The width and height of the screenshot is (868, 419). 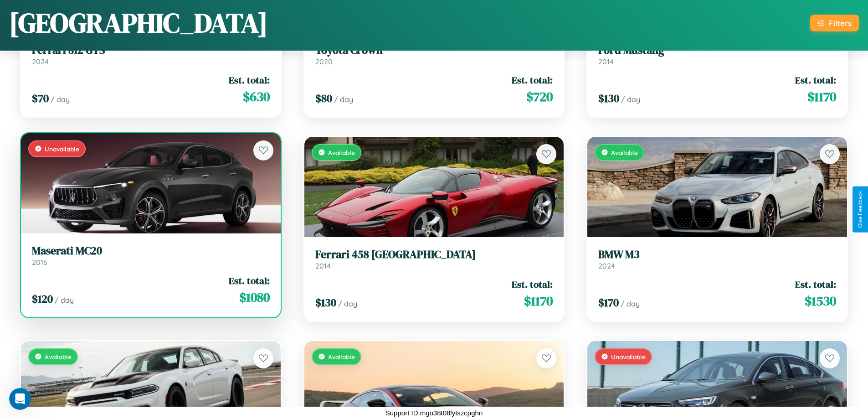 I want to click on span: $ 630, so click(x=256, y=97).